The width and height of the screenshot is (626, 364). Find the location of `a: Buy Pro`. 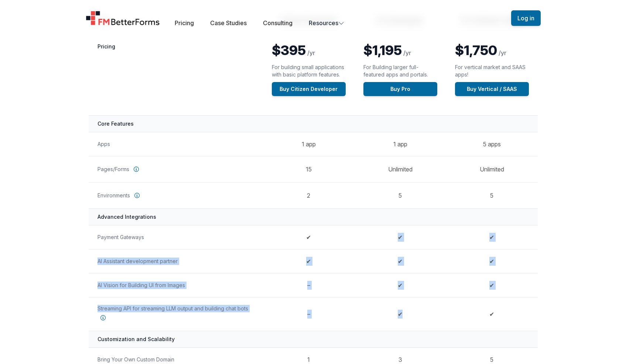

a: Buy Pro is located at coordinates (401, 89).